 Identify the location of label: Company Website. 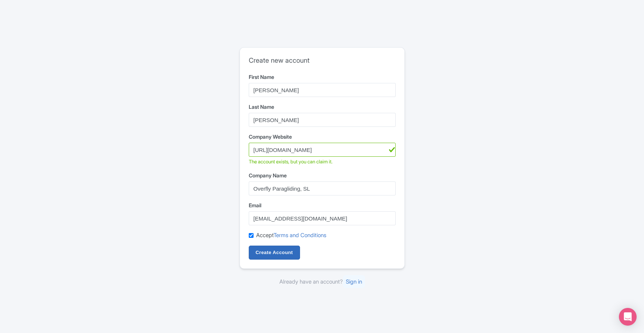
(322, 136).